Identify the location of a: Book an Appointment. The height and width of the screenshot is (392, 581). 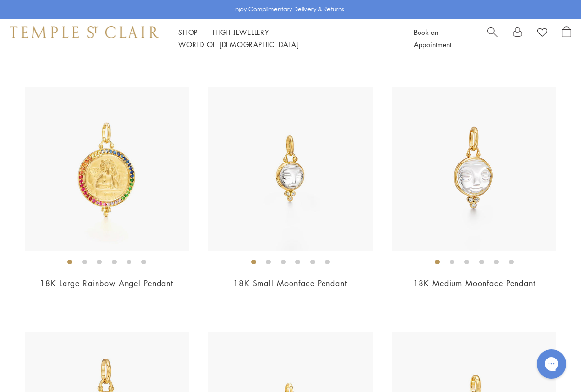
(433, 38).